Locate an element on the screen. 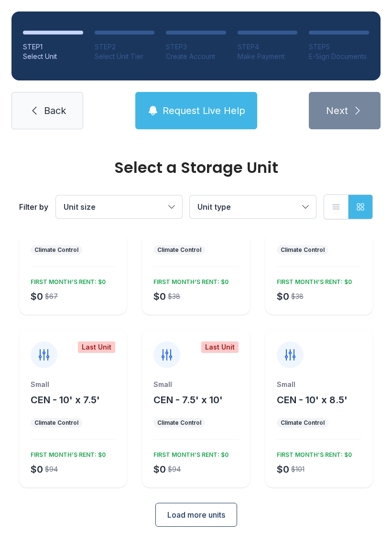 This screenshot has height=544, width=392. button: Unit type is located at coordinates (253, 207).